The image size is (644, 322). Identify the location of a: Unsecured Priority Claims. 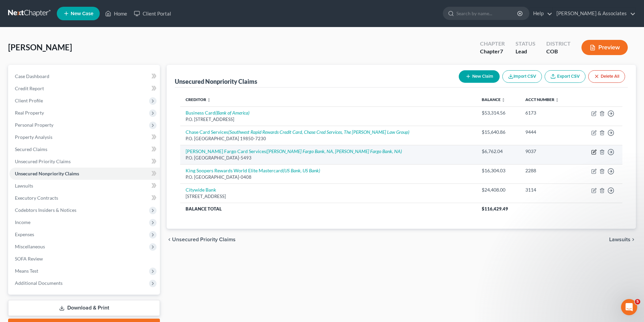
(85, 161).